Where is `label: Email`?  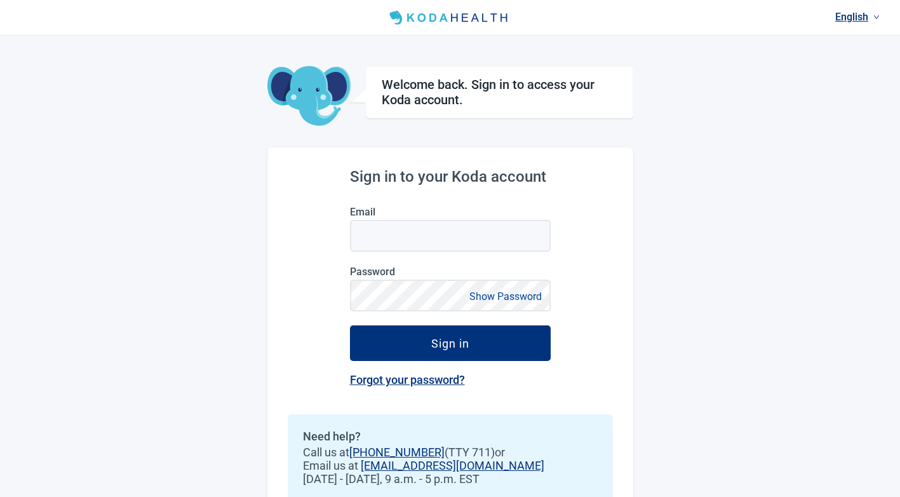 label: Email is located at coordinates (450, 211).